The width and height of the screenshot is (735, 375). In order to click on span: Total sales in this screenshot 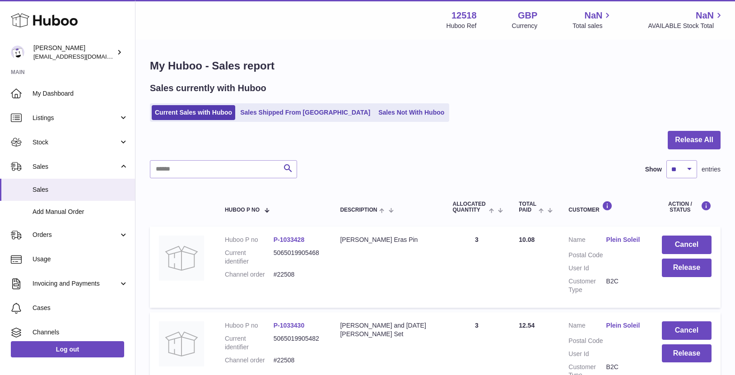, I will do `click(592, 26)`.